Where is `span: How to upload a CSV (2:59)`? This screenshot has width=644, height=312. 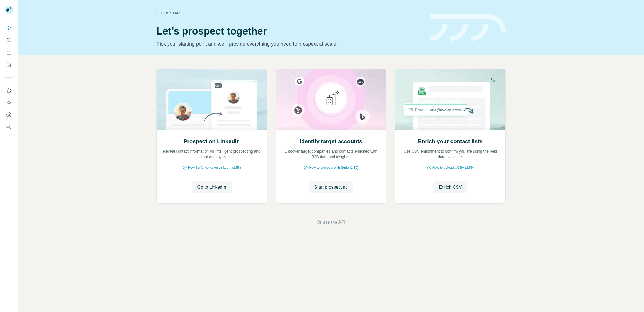 span: How to upload a CSV (2:59) is located at coordinates (453, 168).